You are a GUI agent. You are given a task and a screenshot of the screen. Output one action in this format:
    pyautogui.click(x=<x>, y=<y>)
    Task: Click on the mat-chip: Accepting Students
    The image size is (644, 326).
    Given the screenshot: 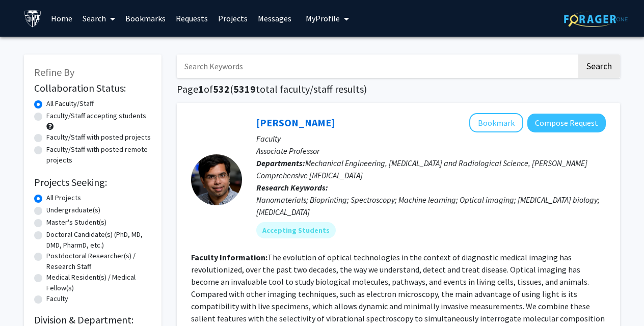 What is the action you would take?
    pyautogui.click(x=296, y=230)
    